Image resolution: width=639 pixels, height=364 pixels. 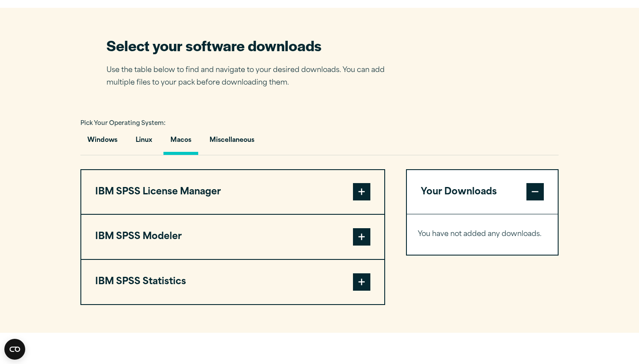 What do you see at coordinates (181, 142) in the screenshot?
I see `button: Macos` at bounding box center [181, 142].